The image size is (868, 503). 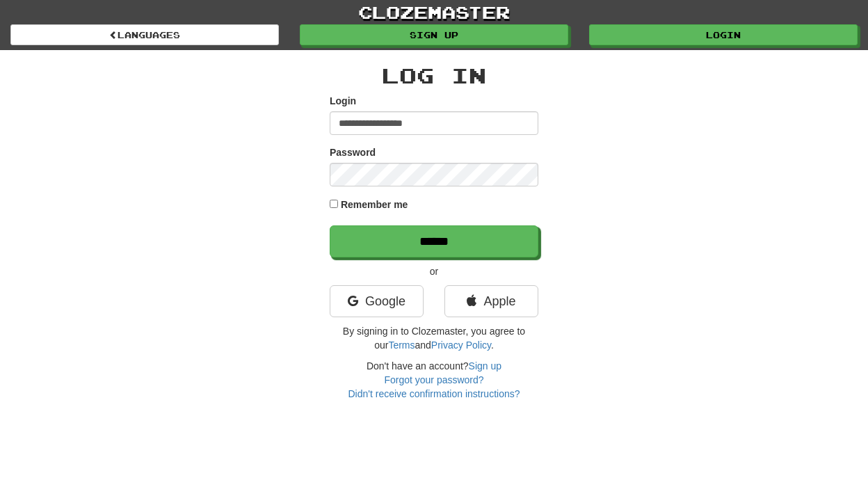 I want to click on a: Languages, so click(x=144, y=35).